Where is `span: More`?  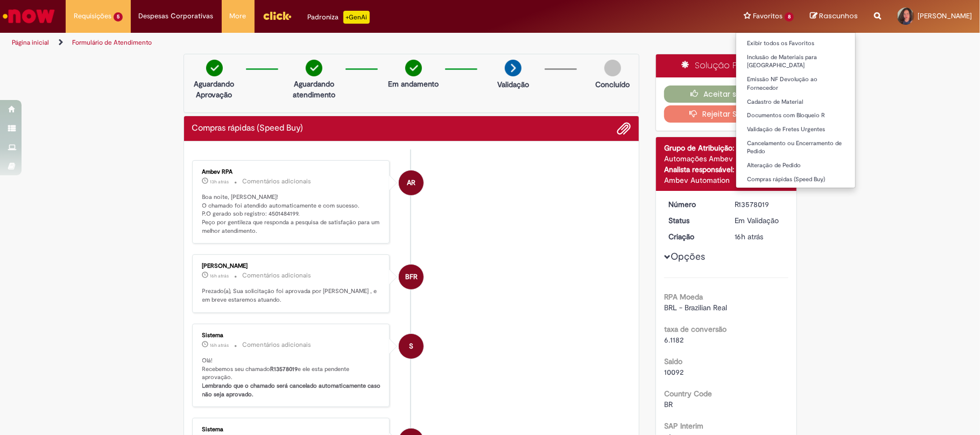 span: More is located at coordinates (238, 16).